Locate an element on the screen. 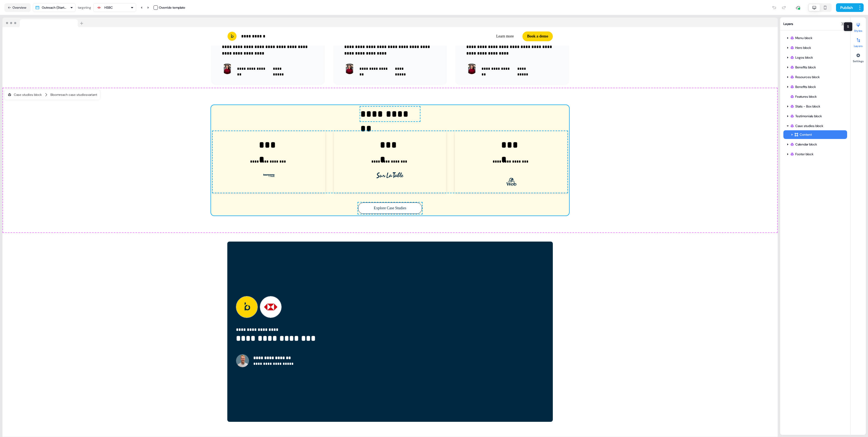 This screenshot has height=437, width=868. div: Override template is located at coordinates (172, 8).